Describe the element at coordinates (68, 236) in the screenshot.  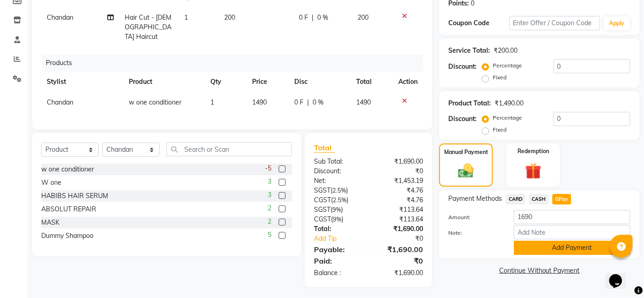
I see `div: Dummy Shampoo` at that location.